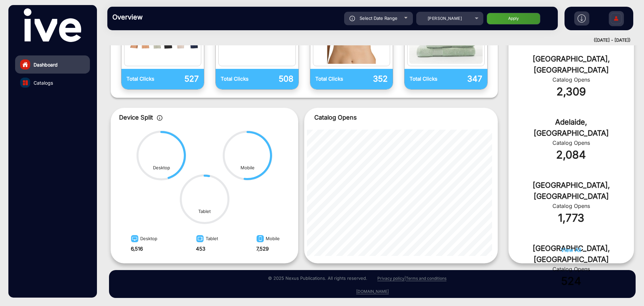 The width and height of the screenshot is (644, 306). What do you see at coordinates (378, 18) in the screenshot?
I see `span: Select Date Range` at bounding box center [378, 18].